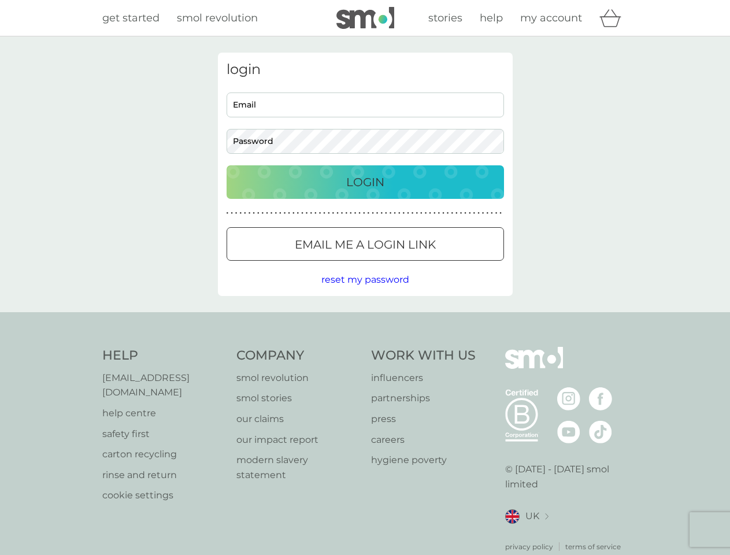 The width and height of the screenshot is (730, 555). I want to click on p: carton recycling, so click(164, 454).